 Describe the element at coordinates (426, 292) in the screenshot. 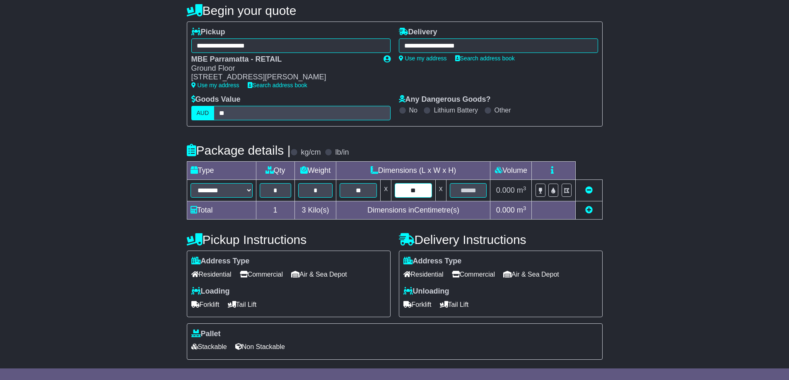

I see `label: Unloading` at that location.